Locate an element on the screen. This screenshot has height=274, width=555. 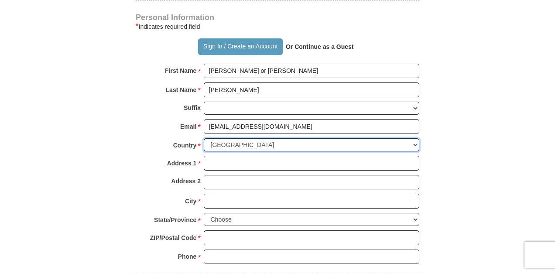
strong: City is located at coordinates (191, 201).